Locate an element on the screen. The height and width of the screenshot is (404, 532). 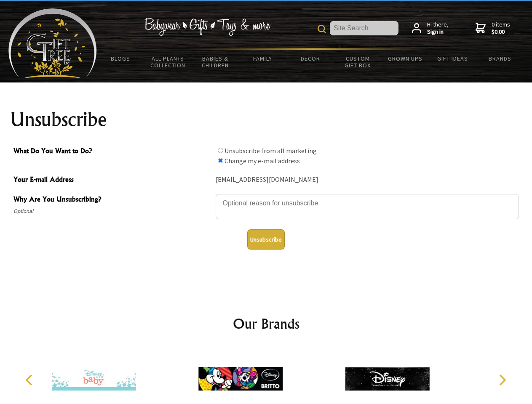
textarea: Why Are You Unsubscribing? is located at coordinates (367, 207).